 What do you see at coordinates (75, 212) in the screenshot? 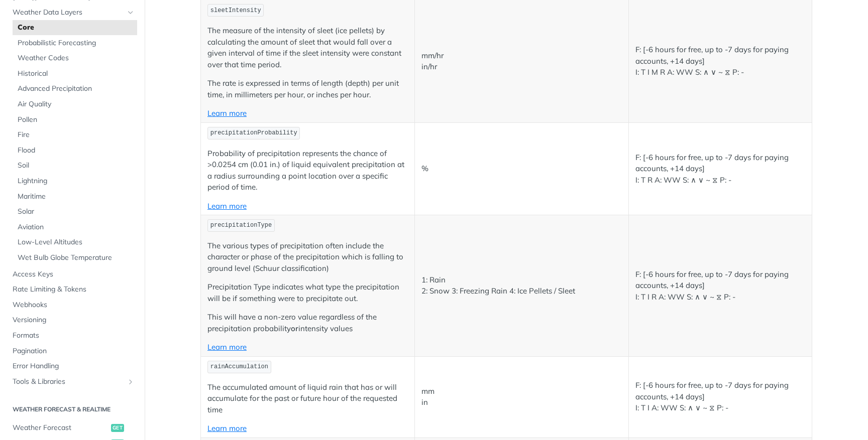
I see `a: Solar` at bounding box center [75, 212].